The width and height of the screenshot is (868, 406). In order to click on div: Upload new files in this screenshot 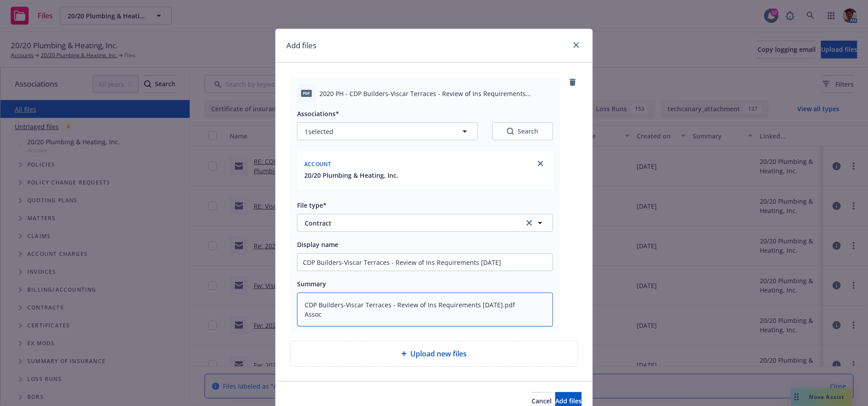, I will do `click(434, 354)`.